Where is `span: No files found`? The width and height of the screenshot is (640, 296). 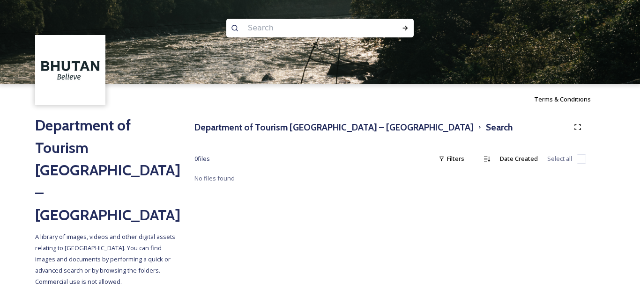
span: No files found is located at coordinates (215, 178).